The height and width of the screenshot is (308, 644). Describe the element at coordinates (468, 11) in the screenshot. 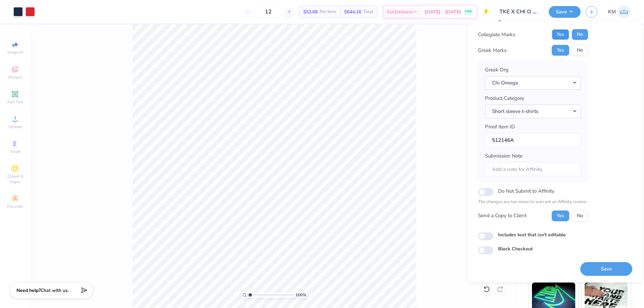

I see `span: FREE` at that location.